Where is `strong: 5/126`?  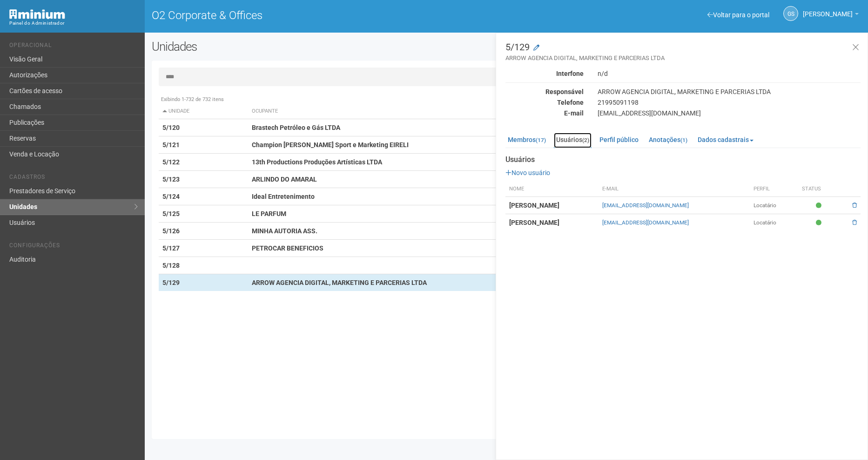
strong: 5/126 is located at coordinates (171, 231).